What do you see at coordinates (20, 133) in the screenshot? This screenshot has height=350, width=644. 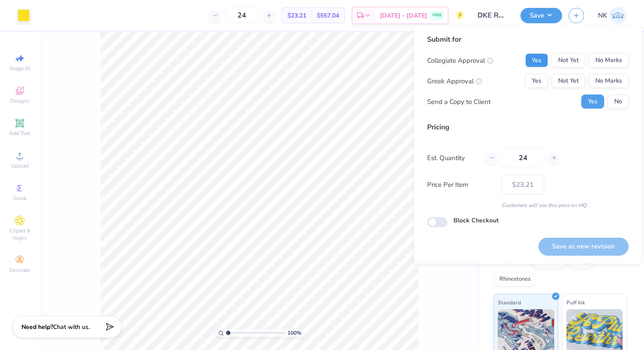 I see `span: Add Text` at bounding box center [20, 133].